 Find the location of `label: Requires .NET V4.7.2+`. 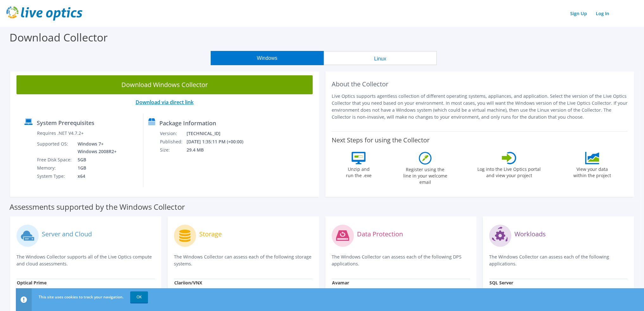

label: Requires .NET V4.7.2+ is located at coordinates (60, 133).